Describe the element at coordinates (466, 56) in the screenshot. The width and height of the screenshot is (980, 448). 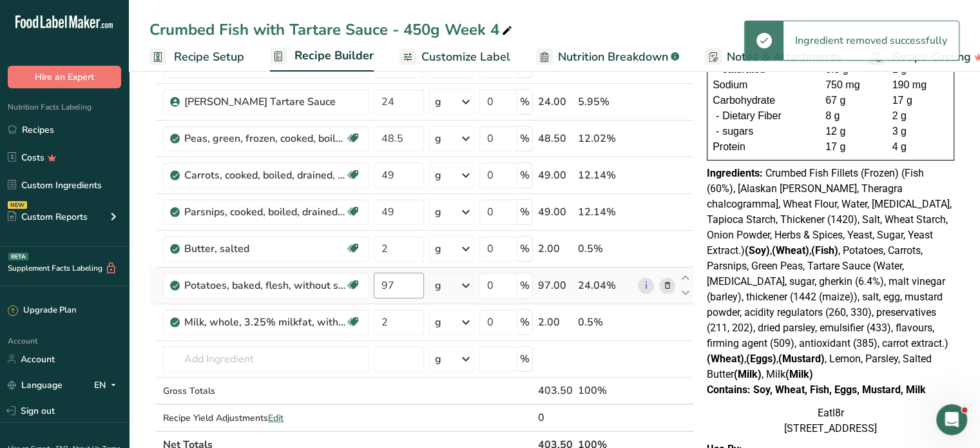
I see `span: Customize Label` at that location.